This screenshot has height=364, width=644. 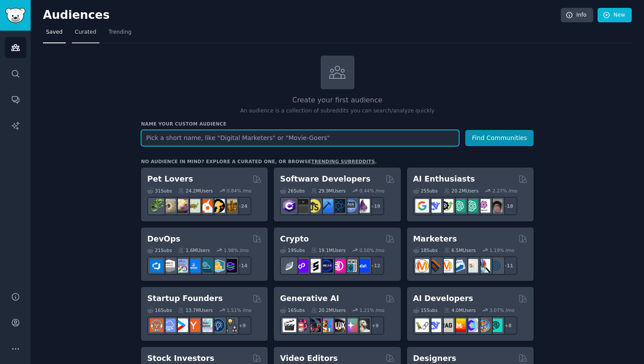 What do you see at coordinates (314, 325) in the screenshot?
I see `img: deepdream` at bounding box center [314, 325].